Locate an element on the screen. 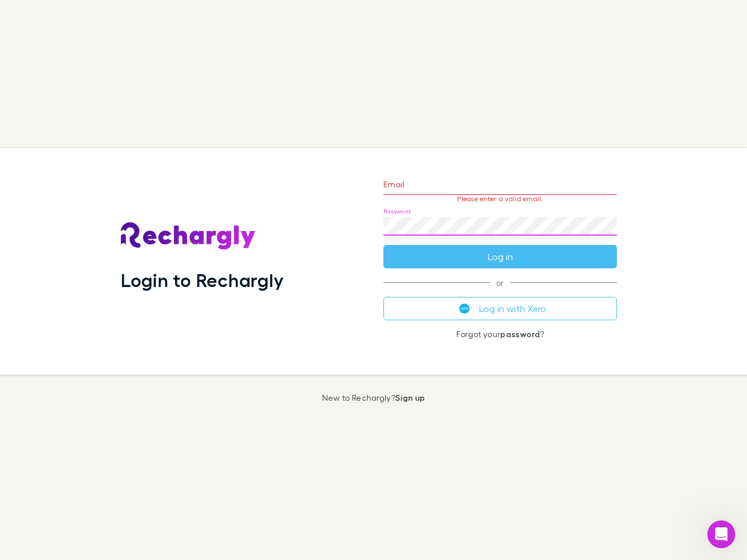 This screenshot has width=747, height=560. p: New to Rechargly? is located at coordinates (374, 398).